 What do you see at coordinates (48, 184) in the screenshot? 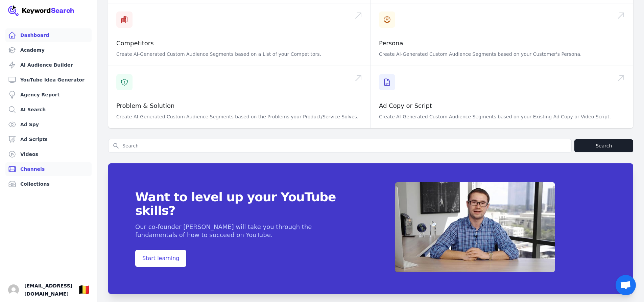
I see `a: Collections` at bounding box center [48, 184].